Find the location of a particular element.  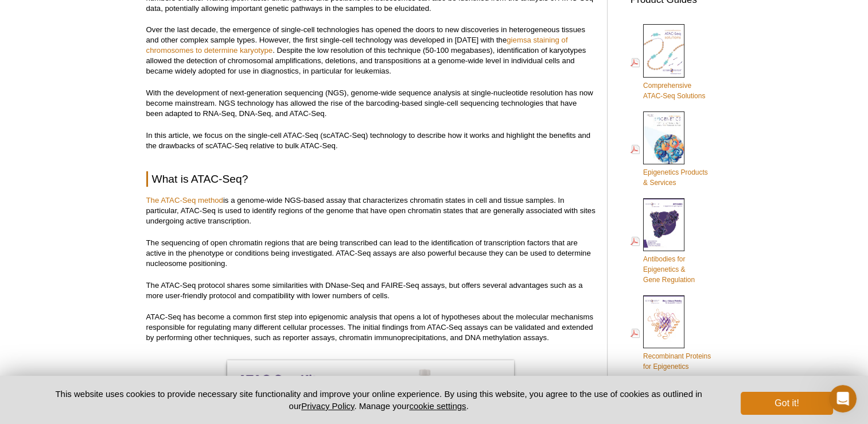

a: ComprehensiveATAC-Seq Solutions is located at coordinates (668, 63).